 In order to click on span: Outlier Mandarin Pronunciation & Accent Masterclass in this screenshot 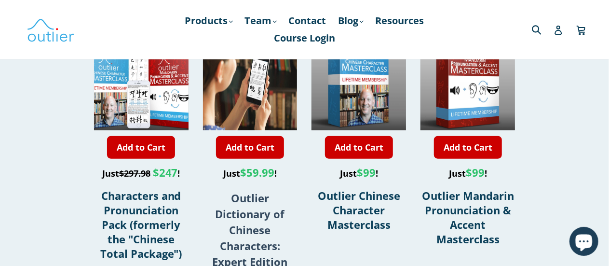, I will do `click(468, 217)`.